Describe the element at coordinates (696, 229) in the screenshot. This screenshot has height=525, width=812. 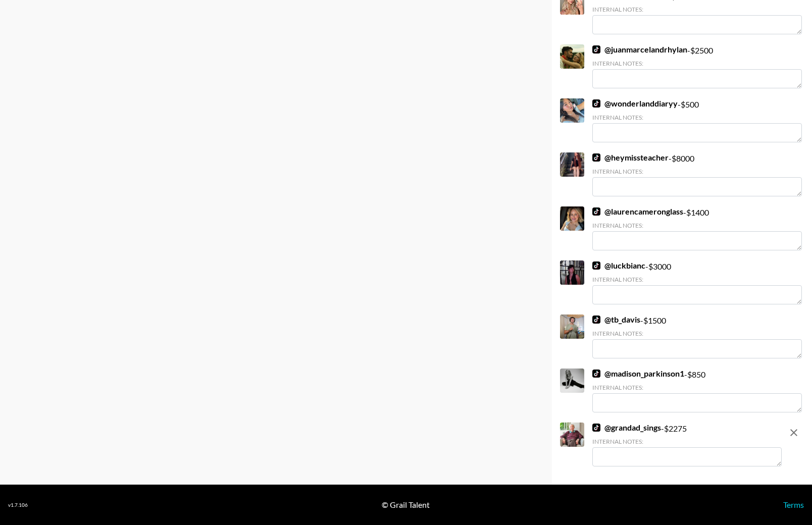
I see `div: - $ 1400` at that location.